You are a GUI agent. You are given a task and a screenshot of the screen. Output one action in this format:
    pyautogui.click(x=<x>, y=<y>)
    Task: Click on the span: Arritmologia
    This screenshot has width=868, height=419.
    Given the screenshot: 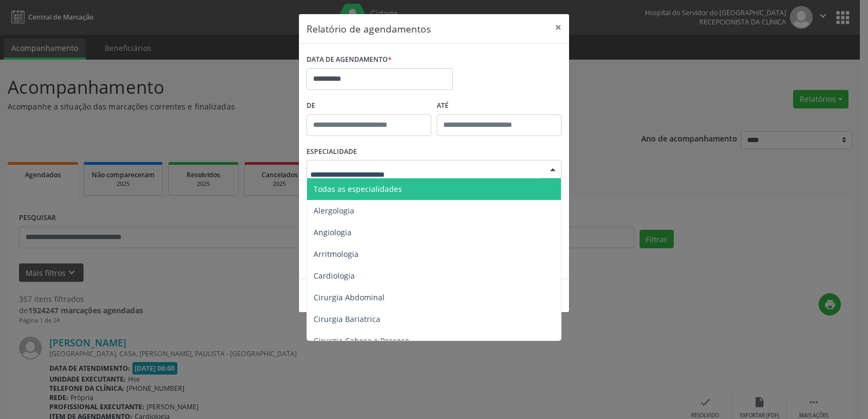 What is the action you would take?
    pyautogui.click(x=336, y=254)
    